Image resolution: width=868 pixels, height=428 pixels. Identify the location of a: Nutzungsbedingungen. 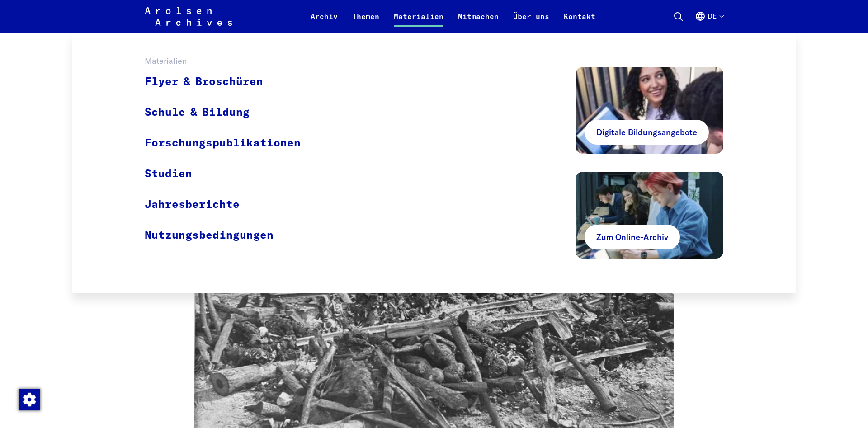
(228, 235).